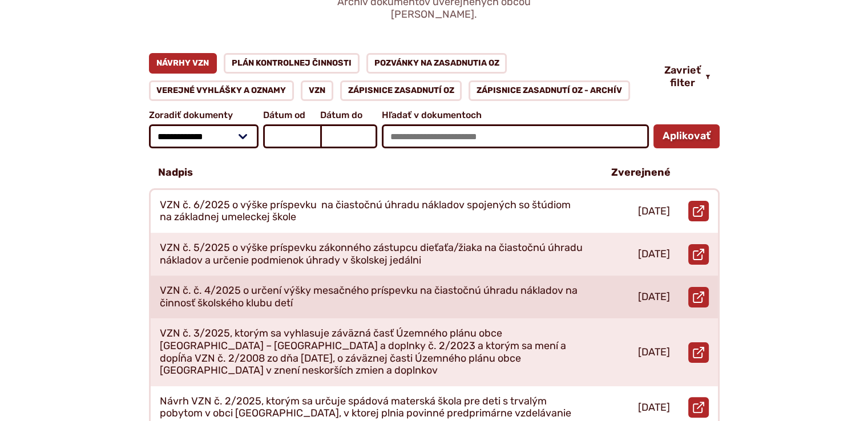 The width and height of the screenshot is (868, 421). Describe the element at coordinates (204, 136) in the screenshot. I see `select: Zoradiť dokumenty` at that location.